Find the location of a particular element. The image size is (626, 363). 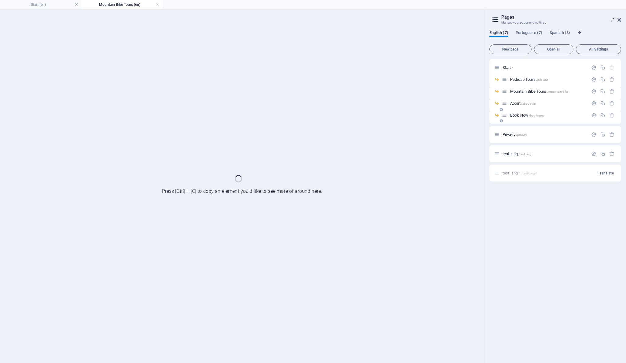

button: New page is located at coordinates (511, 49).